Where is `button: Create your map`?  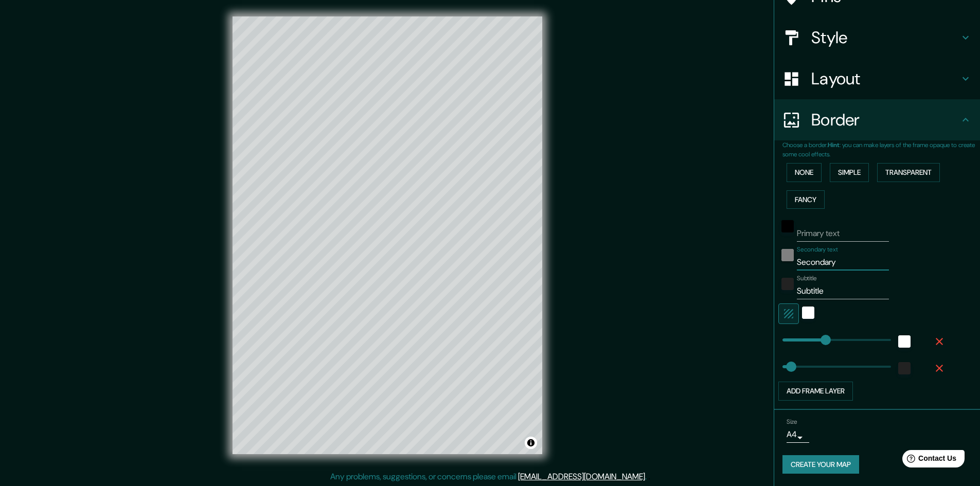
button: Create your map is located at coordinates (820, 465).